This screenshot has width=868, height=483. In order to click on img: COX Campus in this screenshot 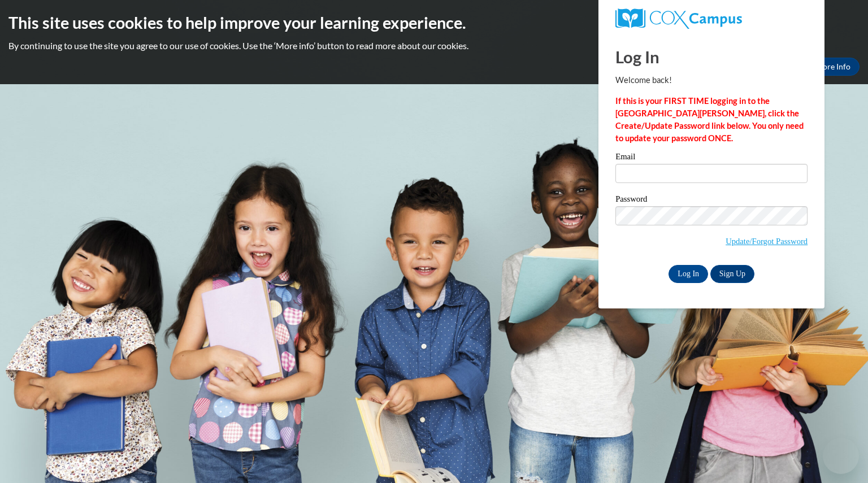, I will do `click(679, 19)`.